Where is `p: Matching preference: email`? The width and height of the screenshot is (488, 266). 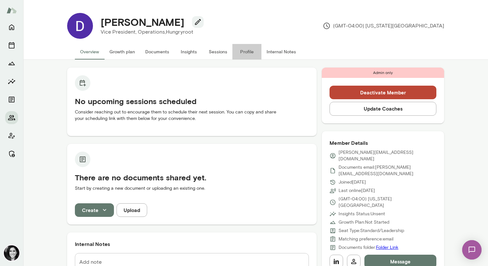 p: Matching preference: email is located at coordinates (366, 239).